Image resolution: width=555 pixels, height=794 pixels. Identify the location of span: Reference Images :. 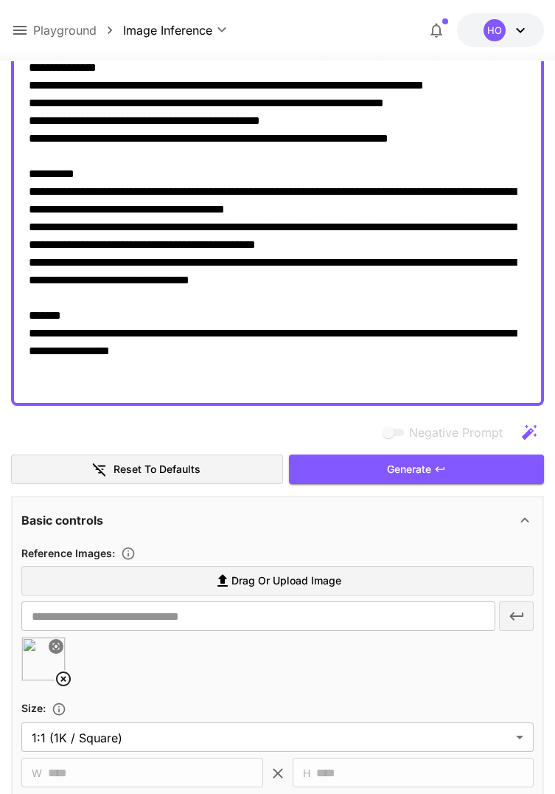
(68, 552).